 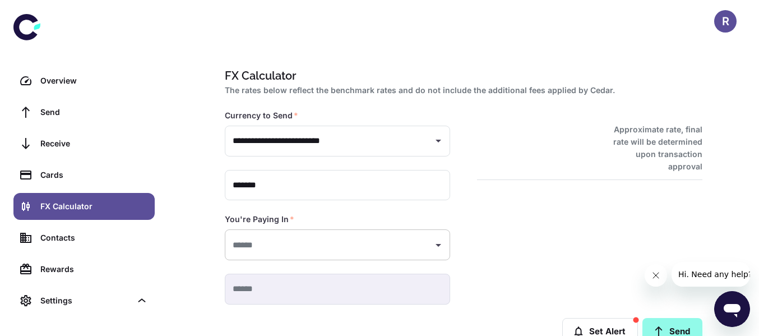 What do you see at coordinates (94, 269) in the screenshot?
I see `div: Rewards` at bounding box center [94, 269].